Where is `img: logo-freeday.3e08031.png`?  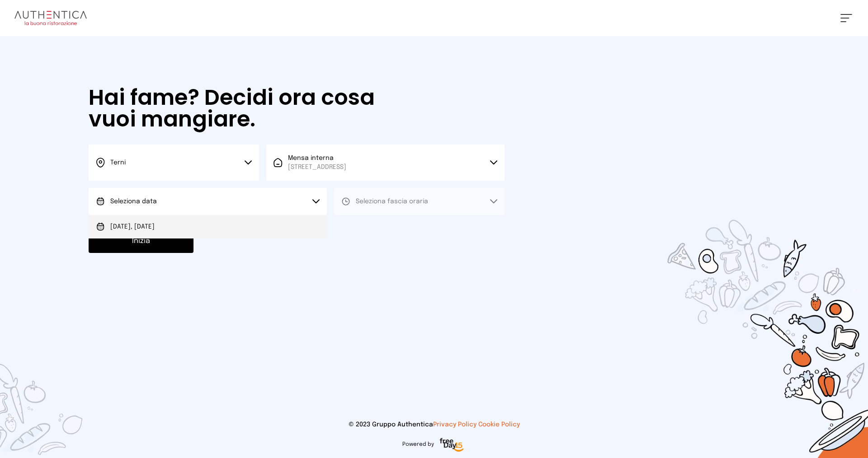
img: logo-freeday.3e08031.png is located at coordinates (451, 446).